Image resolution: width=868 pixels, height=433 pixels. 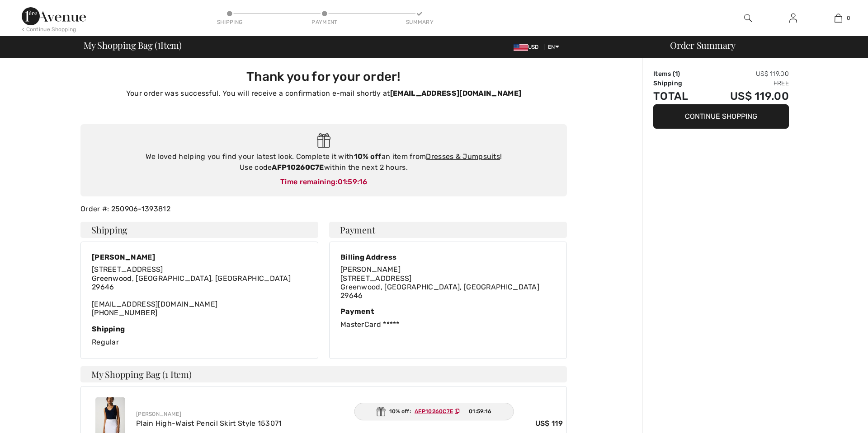 I want to click on div: We loved helping you find your latest look. Complete it with an item from ! Use code within the n..., so click(x=324, y=162).